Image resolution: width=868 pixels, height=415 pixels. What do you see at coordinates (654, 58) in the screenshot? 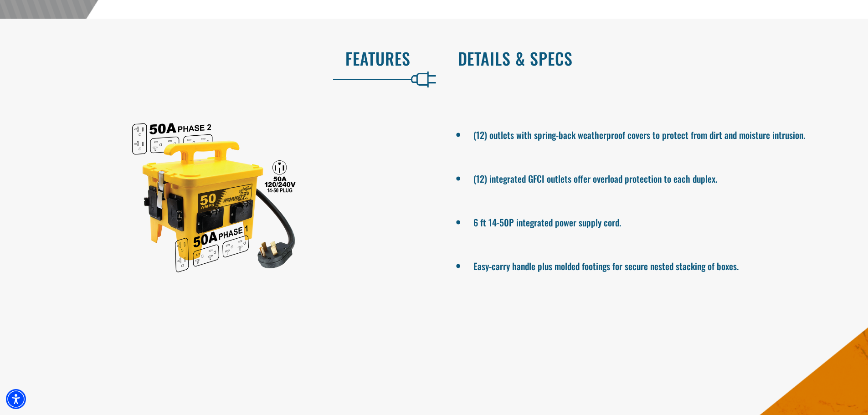
I see `h2: Details & Specs` at bounding box center [654, 58].